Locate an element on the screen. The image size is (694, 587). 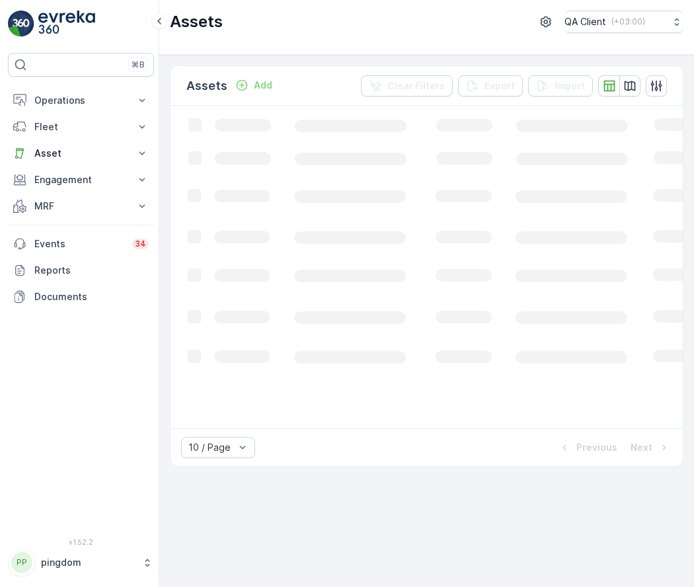
button: Engagement is located at coordinates (81, 180).